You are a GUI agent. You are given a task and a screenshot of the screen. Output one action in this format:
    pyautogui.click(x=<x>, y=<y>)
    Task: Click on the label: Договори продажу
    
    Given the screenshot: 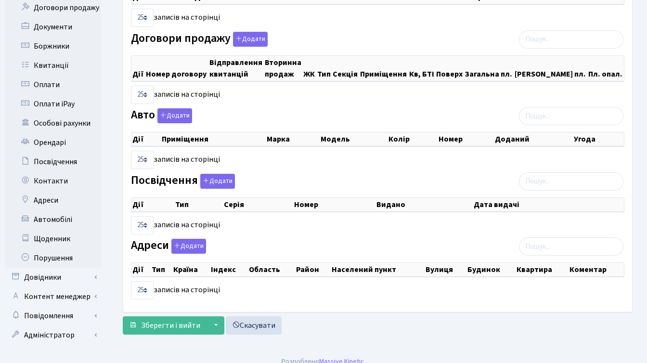 What is the action you would take?
    pyautogui.click(x=199, y=39)
    